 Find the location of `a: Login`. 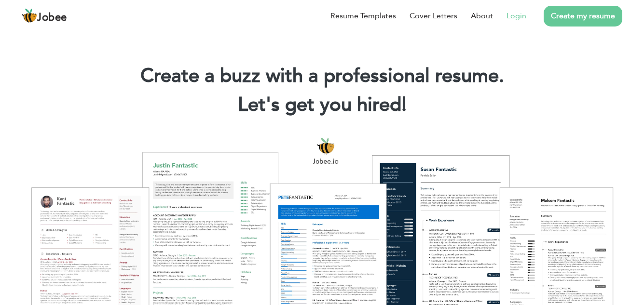

a: Login is located at coordinates (516, 16).